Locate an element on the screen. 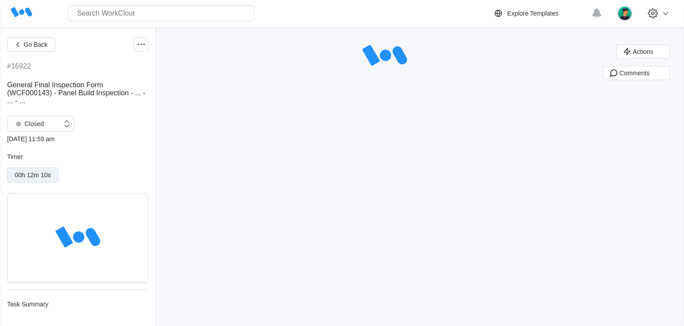 The image size is (684, 326). a: General Final Inspection Form (WCF000143) - Panel Build Inspection - ... - ... - ... - ... is located at coordinates (77, 320).